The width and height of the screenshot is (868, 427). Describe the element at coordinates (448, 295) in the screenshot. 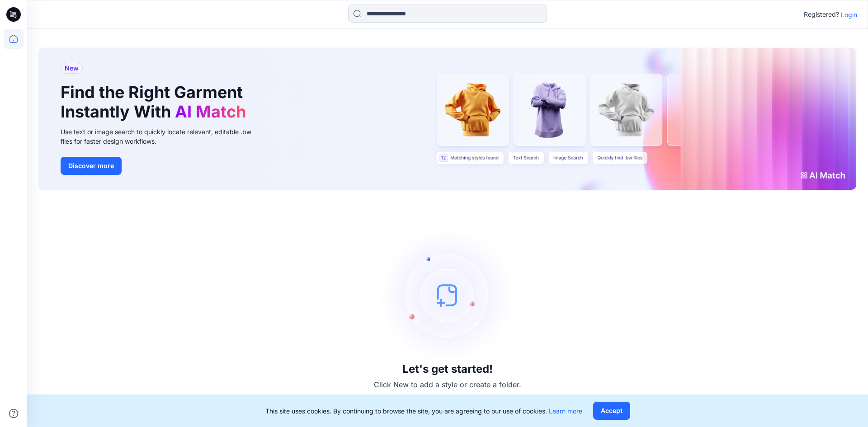

I see `img: empty-state-image.svg` at that location.